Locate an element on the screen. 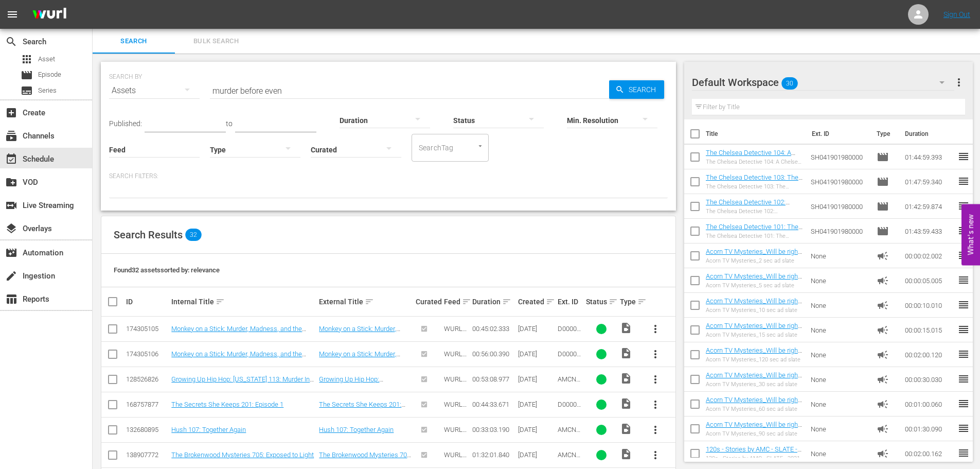  span: Published: is located at coordinates (125, 124).